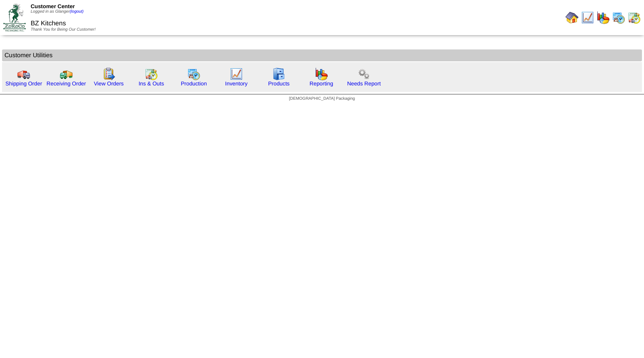  I want to click on span: Logged in as Glanger, so click(57, 11).